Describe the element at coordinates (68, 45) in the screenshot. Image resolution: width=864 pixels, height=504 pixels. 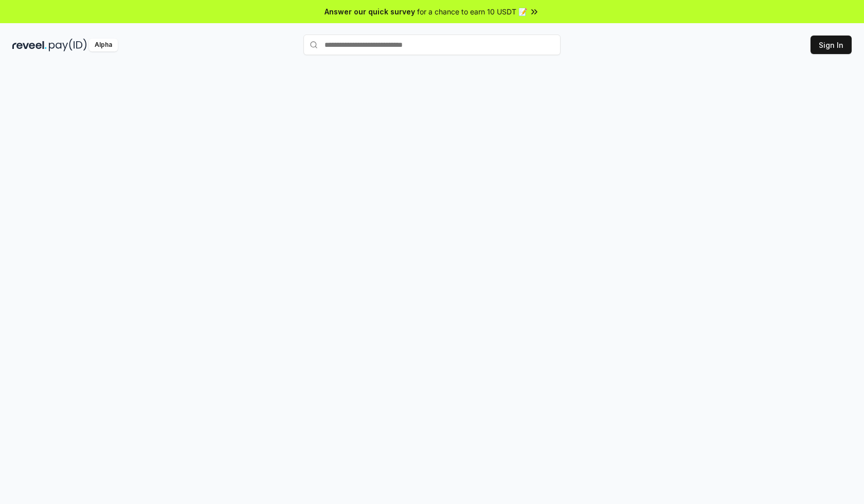
I see `img: pay_id` at that location.